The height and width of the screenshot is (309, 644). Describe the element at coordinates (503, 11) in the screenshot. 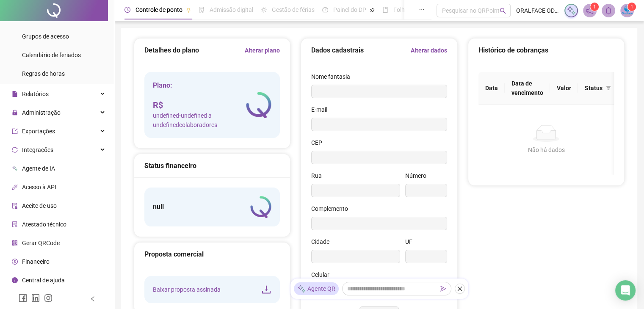

I see `span: search` at that location.